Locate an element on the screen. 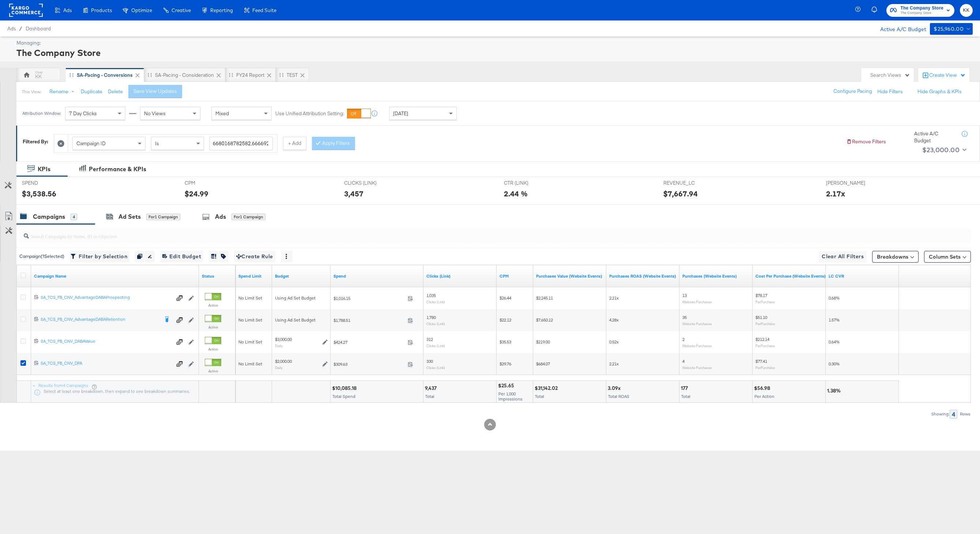  span: KK is located at coordinates (966, 10).